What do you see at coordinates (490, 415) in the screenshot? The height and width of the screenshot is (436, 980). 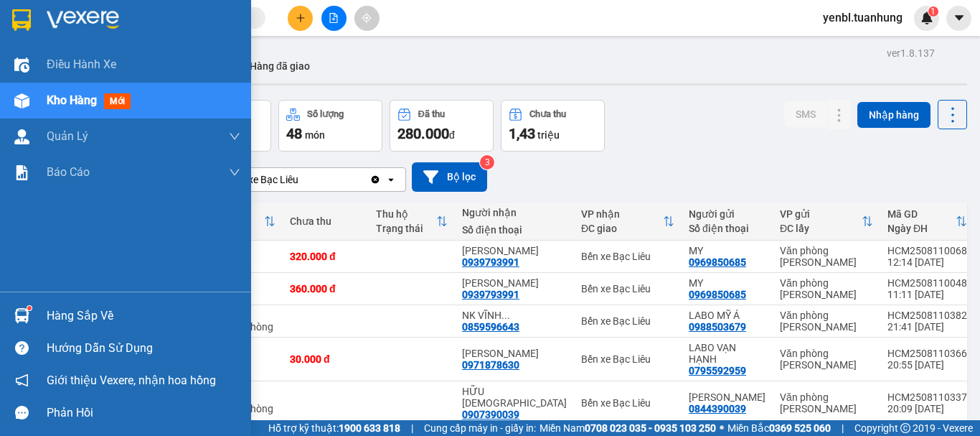 I see `div: 0907390039` at bounding box center [490, 415].